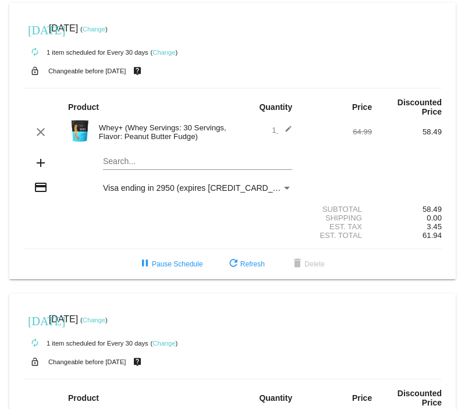 The image size is (465, 409). Describe the element at coordinates (170, 264) in the screenshot. I see `span: Pause Schedule` at that location.